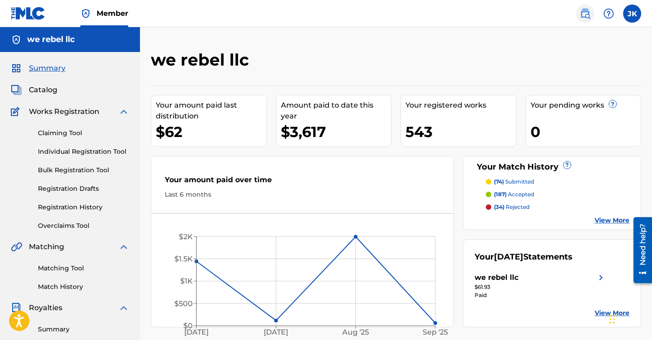 This screenshot has width=652, height=340. Describe the element at coordinates (84, 133) in the screenshot. I see `a: Claiming Tool` at that location.